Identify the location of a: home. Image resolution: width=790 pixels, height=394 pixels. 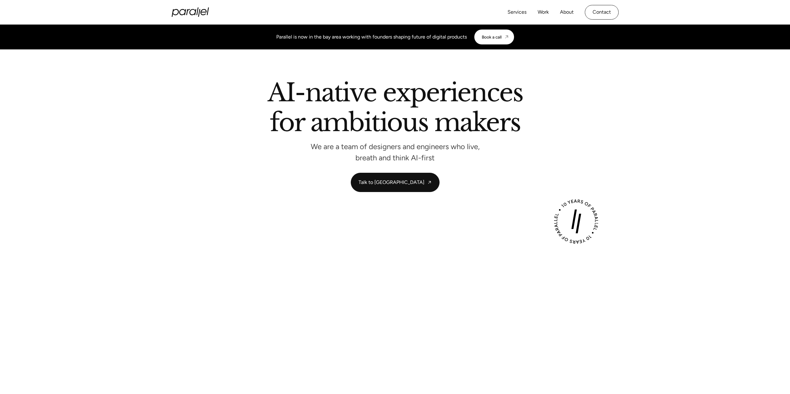
(190, 12).